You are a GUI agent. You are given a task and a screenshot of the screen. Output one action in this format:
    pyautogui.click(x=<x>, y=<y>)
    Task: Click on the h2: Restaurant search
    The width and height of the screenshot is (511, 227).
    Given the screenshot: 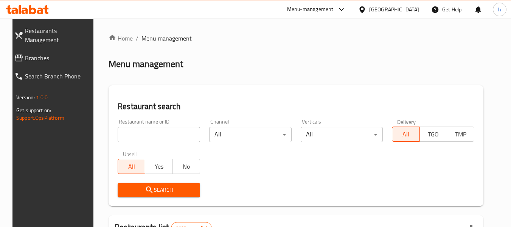 What is the action you would take?
    pyautogui.click(x=296, y=106)
    